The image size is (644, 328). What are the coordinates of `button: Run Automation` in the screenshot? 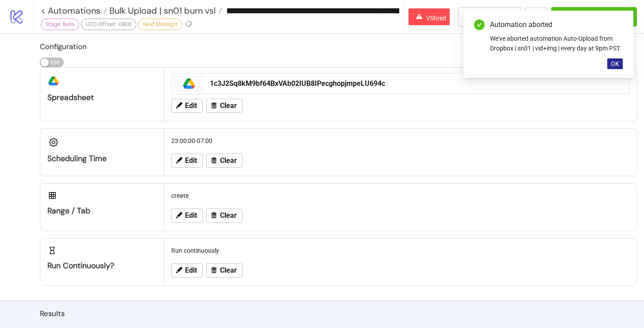 It's located at (594, 17).